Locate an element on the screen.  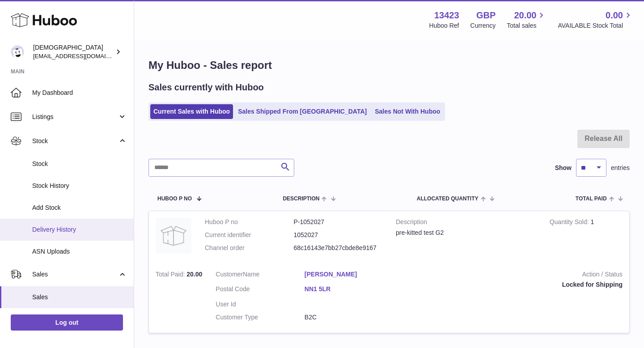
strong: Description is located at coordinates (466, 223).